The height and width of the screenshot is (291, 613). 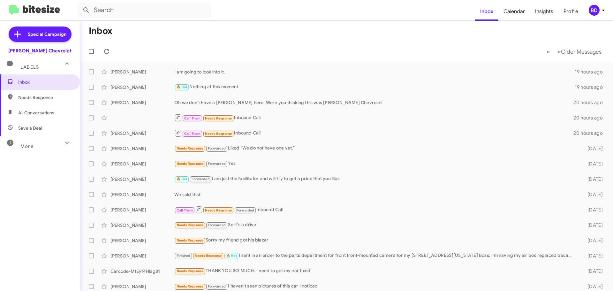 What do you see at coordinates (376, 179) in the screenshot?
I see `div: I am just the facilitator and will try to get a price that you like.` at bounding box center [376, 179].